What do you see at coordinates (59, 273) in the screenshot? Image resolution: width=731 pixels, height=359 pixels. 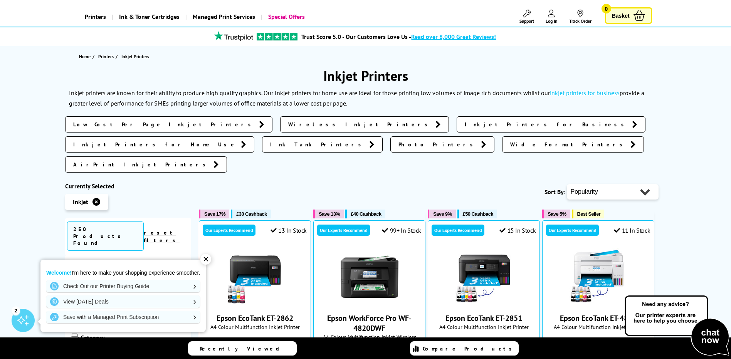 I see `strong: Welcome!` at bounding box center [59, 273].